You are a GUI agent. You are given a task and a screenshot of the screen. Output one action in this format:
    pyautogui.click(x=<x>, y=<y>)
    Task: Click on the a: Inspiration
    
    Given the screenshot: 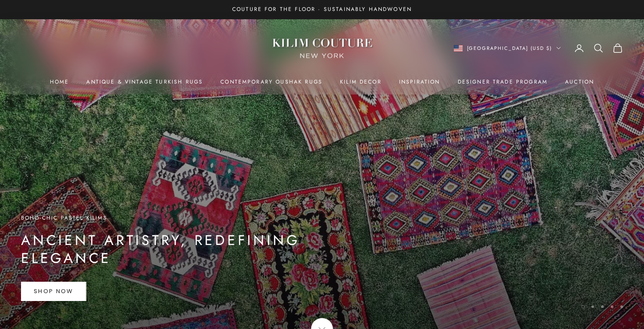 What is the action you would take?
    pyautogui.click(x=420, y=82)
    